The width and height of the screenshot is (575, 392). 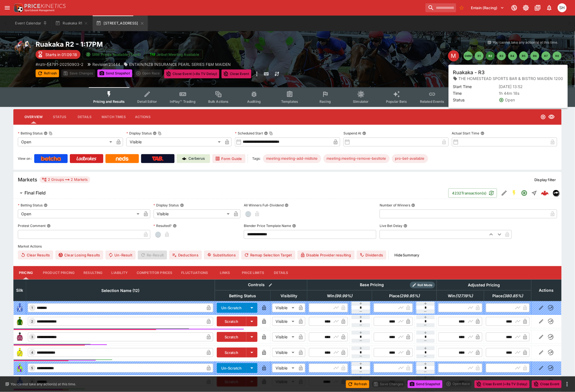 I want to click on img: Cerberus, so click(x=184, y=159).